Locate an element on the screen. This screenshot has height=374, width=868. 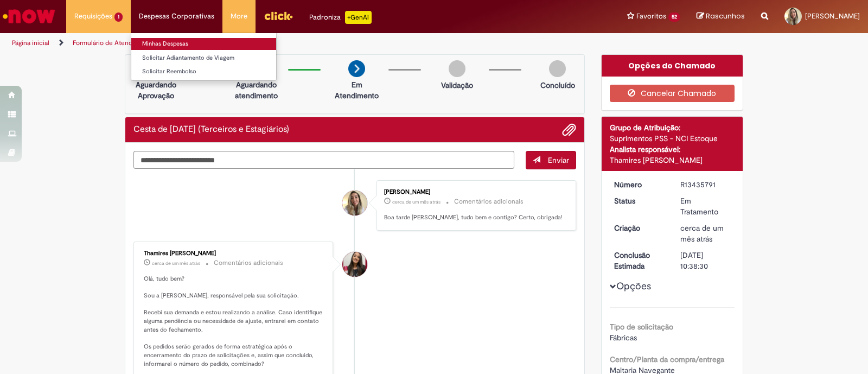
button: Adicionar anexos is located at coordinates (569, 130).